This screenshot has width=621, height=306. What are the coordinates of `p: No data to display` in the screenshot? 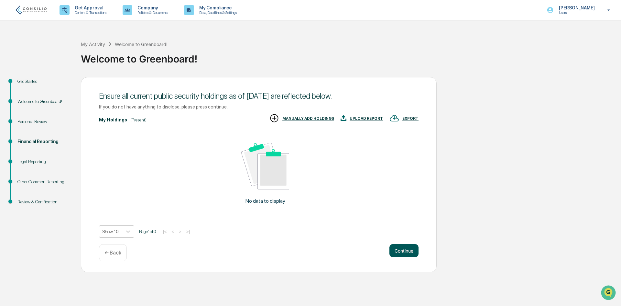 It's located at (265, 201).